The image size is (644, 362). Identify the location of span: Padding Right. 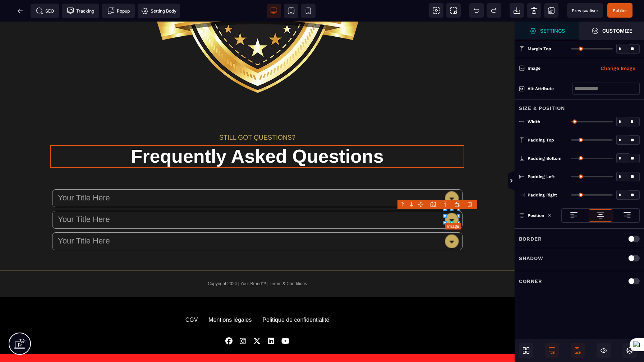
(542, 195).